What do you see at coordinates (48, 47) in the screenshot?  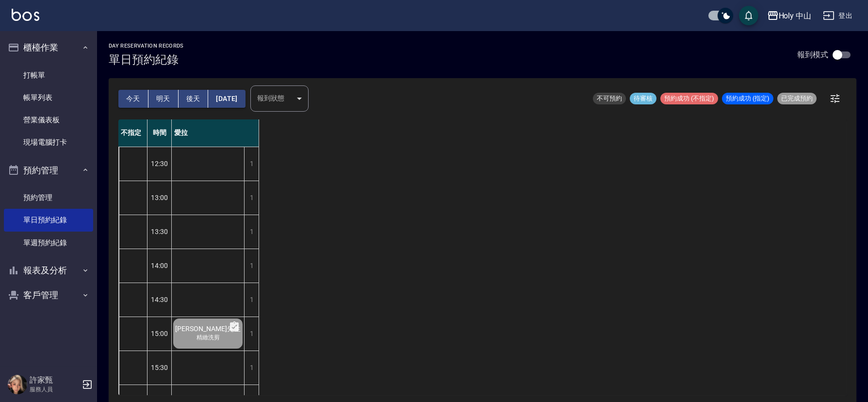 I see `button: 櫃檯作業` at bounding box center [48, 47].